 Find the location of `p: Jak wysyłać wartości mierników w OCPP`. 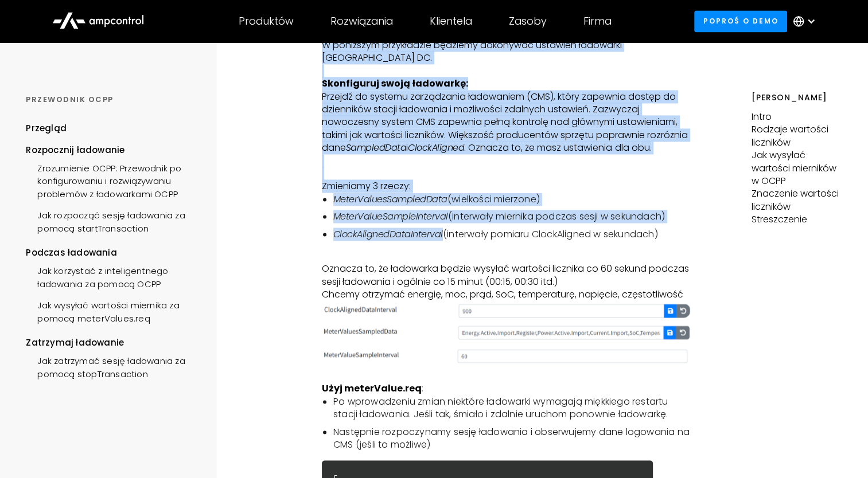

p: Jak wysyłać wartości mierników w OCPP is located at coordinates (796, 168).